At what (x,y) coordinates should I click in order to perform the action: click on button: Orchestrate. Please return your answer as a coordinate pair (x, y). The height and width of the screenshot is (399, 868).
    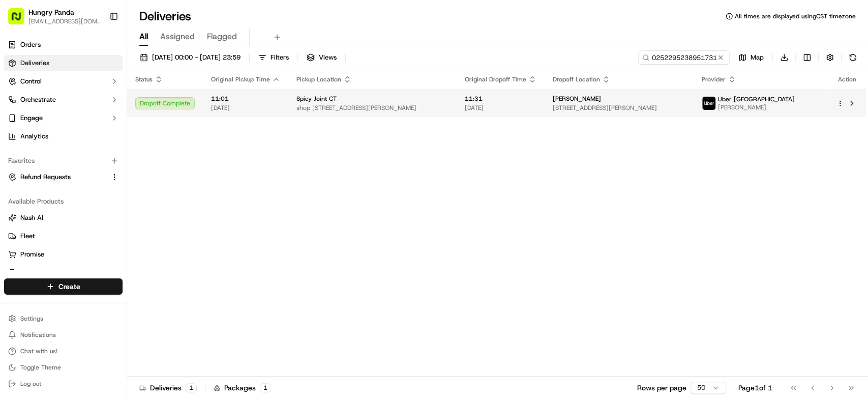
    Looking at the image, I should click on (63, 100).